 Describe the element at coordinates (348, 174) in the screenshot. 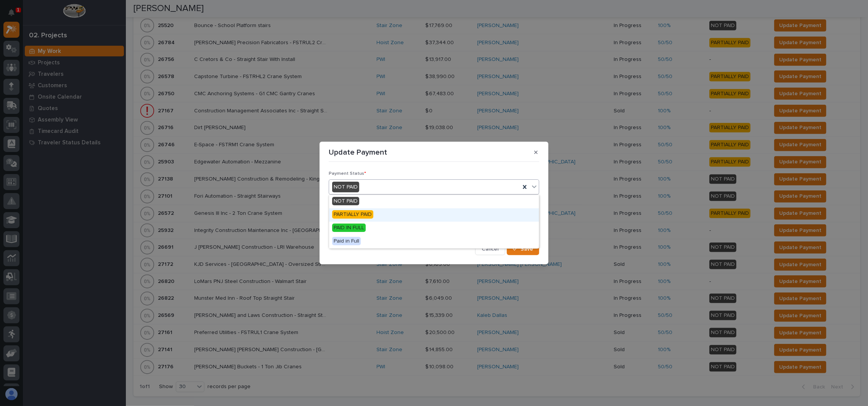

I see `span: Payment Status` at that location.